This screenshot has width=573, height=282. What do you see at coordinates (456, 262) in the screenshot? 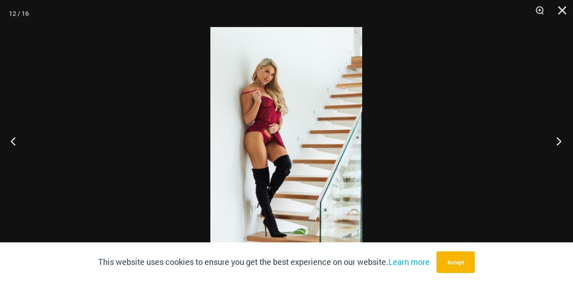
I see `button: Accept` at bounding box center [456, 262].